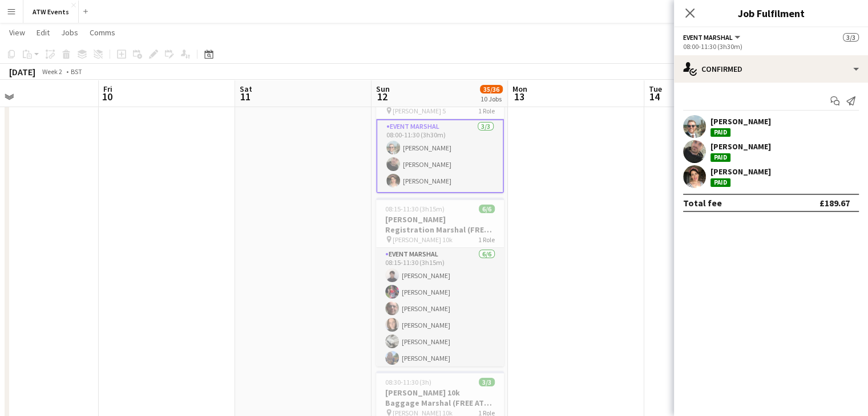 Image resolution: width=868 pixels, height=416 pixels. What do you see at coordinates (102, 33) in the screenshot?
I see `a: Comms` at bounding box center [102, 33].